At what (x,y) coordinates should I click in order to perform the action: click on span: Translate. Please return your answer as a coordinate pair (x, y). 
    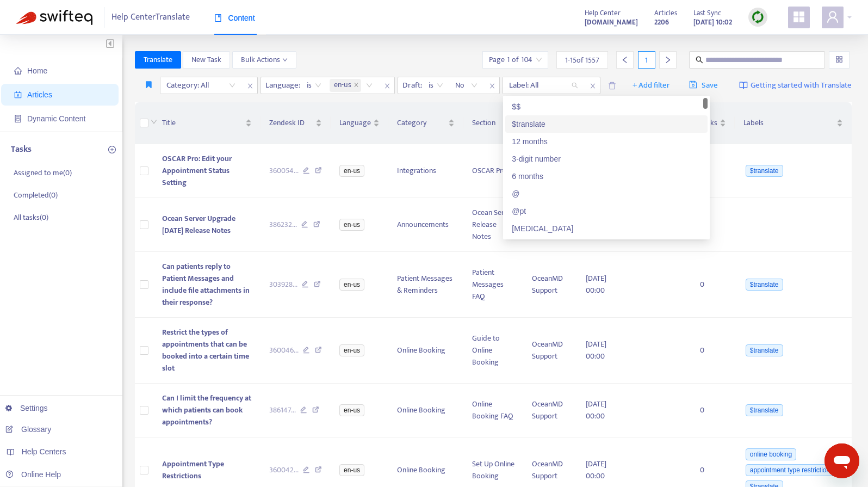
    Looking at the image, I should click on (157, 60).